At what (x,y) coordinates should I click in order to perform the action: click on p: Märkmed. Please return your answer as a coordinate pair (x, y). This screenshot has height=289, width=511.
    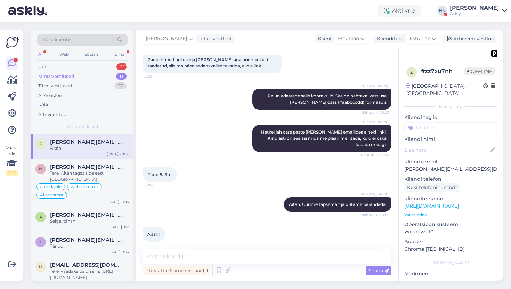
    Looking at the image, I should click on (450, 273).